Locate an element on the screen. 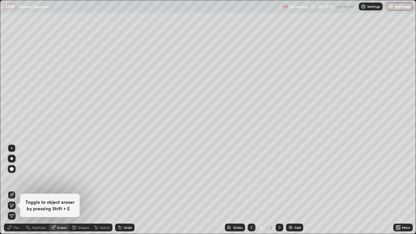  p: Recording is located at coordinates (298, 7).